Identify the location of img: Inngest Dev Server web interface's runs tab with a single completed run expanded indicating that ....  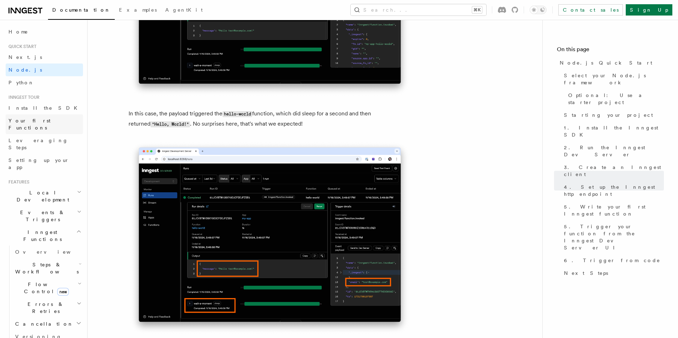
(270, 238).